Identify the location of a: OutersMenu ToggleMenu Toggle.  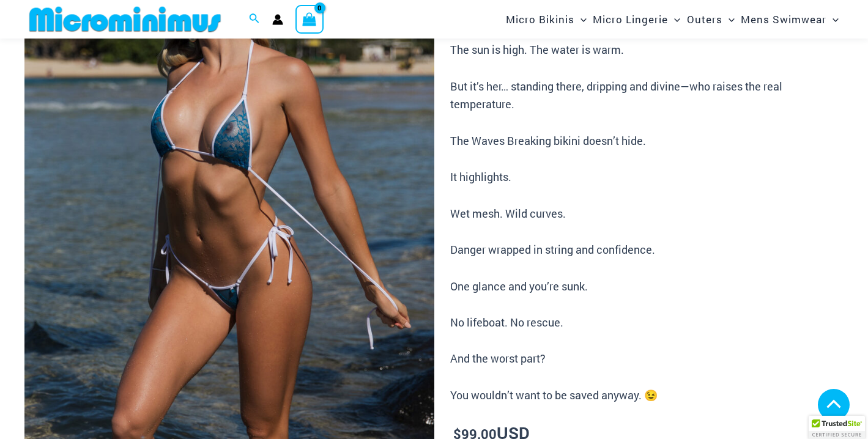
(711, 19).